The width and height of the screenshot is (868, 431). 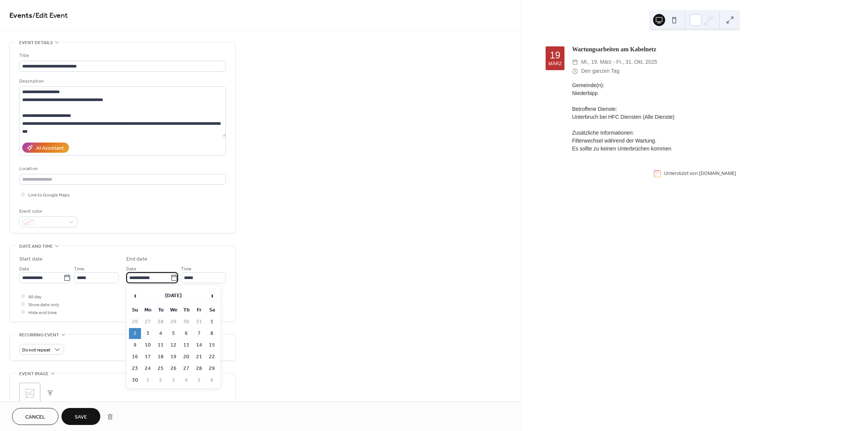 What do you see at coordinates (44, 305) in the screenshot?
I see `span: Show date only` at bounding box center [44, 305].